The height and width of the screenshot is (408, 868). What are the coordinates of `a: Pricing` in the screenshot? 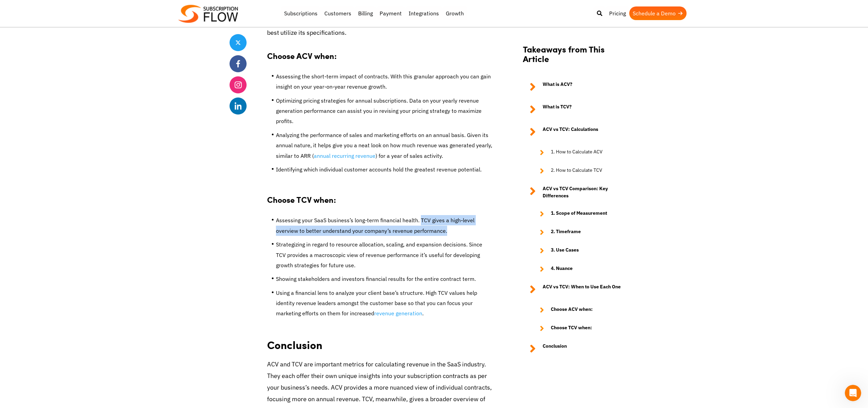 It's located at (618, 13).